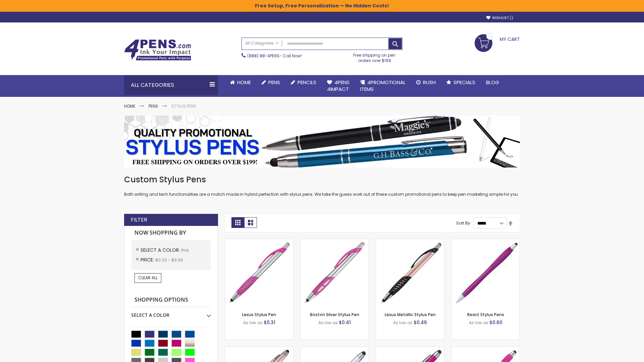  I want to click on span: Price, so click(148, 260).